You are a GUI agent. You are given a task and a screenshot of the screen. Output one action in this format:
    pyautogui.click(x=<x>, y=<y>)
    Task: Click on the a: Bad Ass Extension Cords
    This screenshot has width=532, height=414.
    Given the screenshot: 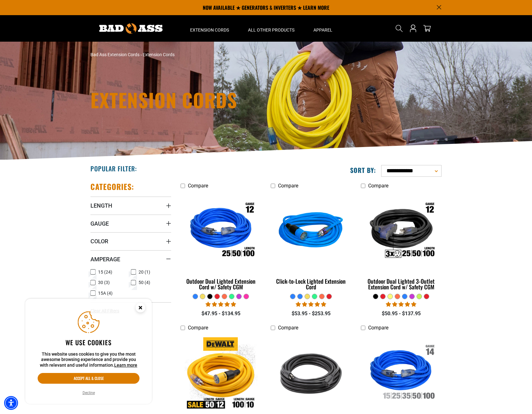 What is the action you would take?
    pyautogui.click(x=115, y=54)
    